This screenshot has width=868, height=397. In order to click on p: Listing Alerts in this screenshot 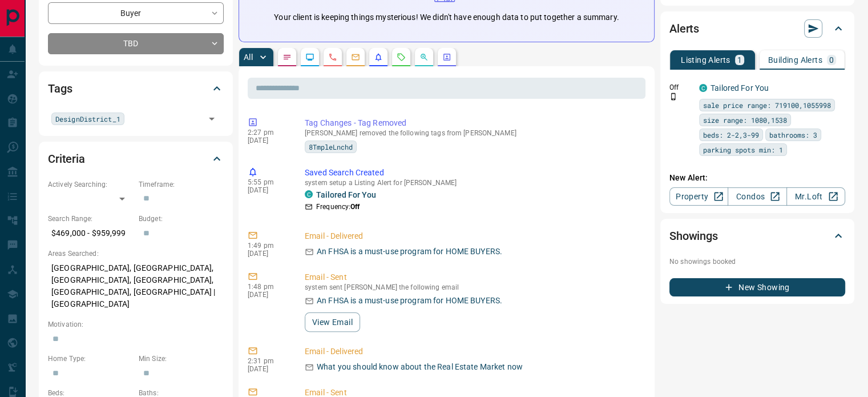, I will do `click(705, 60)`.